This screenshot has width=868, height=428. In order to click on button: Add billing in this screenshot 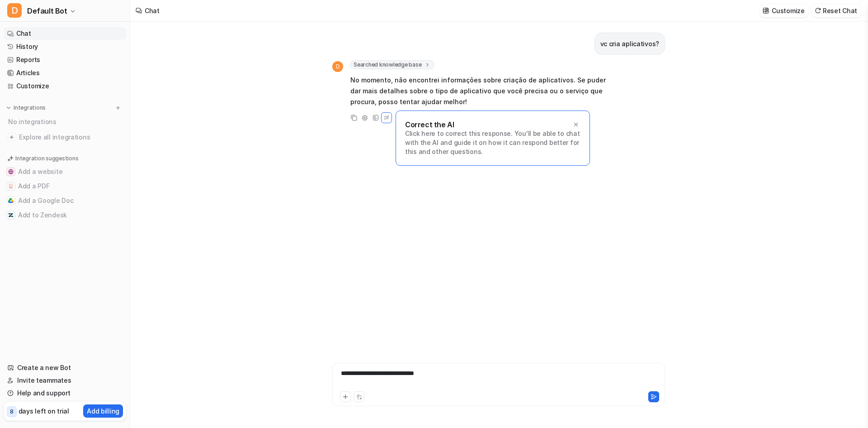, I will do `click(103, 411)`.